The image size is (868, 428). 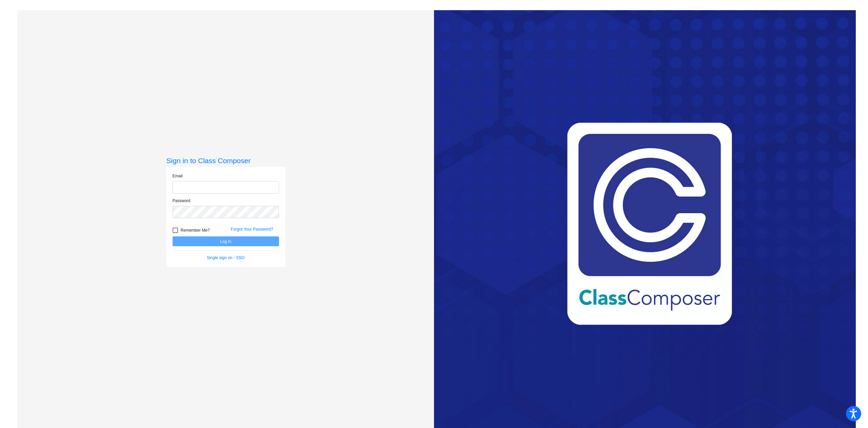 What do you see at coordinates (196, 231) in the screenshot?
I see `span: Remember Me?` at bounding box center [196, 231].